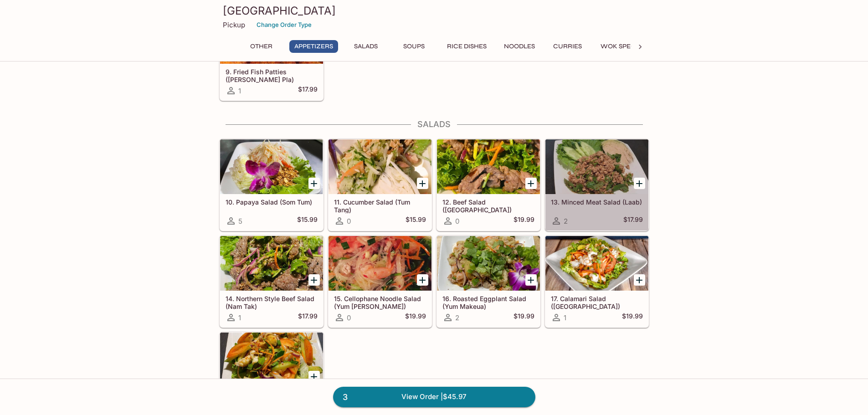  What do you see at coordinates (519, 47) in the screenshot?
I see `button: Noodles` at bounding box center [519, 47].